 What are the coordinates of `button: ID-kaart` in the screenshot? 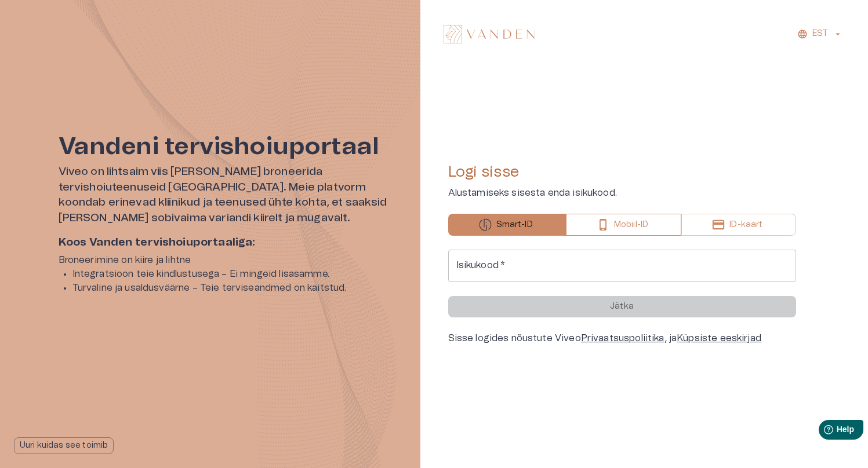 It's located at (738, 225).